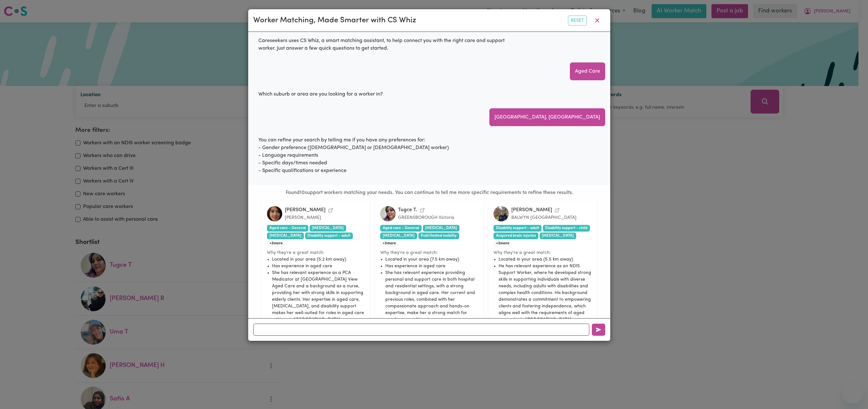 Image resolution: width=868 pixels, height=409 pixels. What do you see at coordinates (353, 156) in the screenshot?
I see `div: You can refine your search by telling me if you have any preferences for: - Gender preference ([D...` at bounding box center [353, 156].